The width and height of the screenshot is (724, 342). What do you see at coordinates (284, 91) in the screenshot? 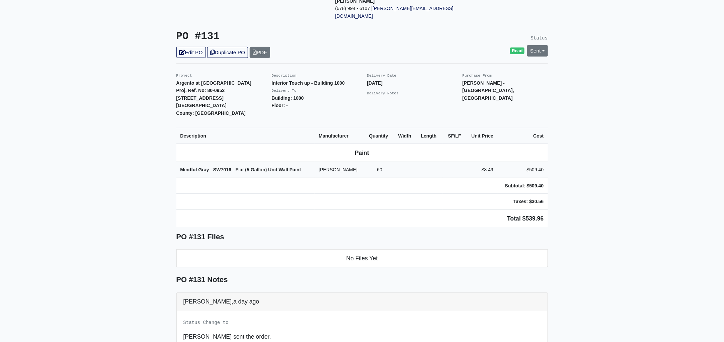
I see `small: Delivery To` at bounding box center [284, 91].